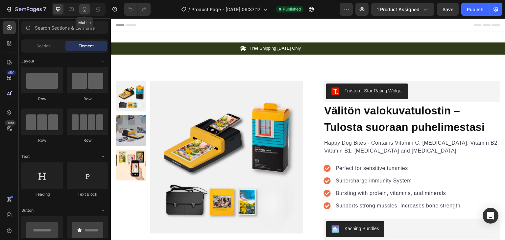  I want to click on span: Layout, so click(28, 61).